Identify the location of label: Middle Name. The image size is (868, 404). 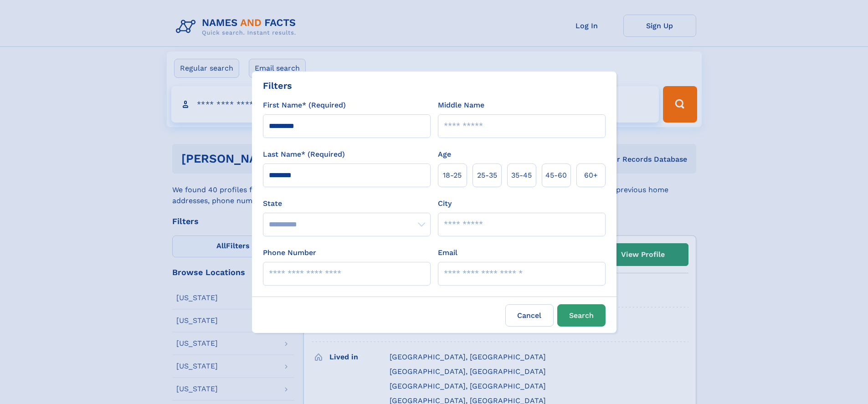
(461, 105).